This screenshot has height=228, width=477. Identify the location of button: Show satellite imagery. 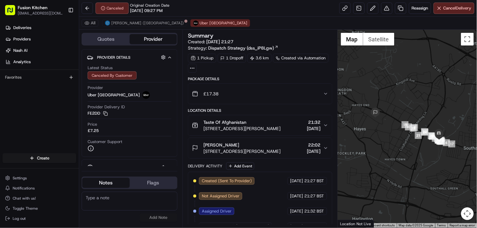
(379, 39).